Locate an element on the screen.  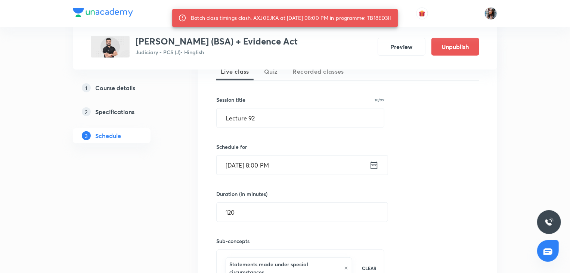
input: A great title is short, clear and descriptive is located at coordinates (300, 118).